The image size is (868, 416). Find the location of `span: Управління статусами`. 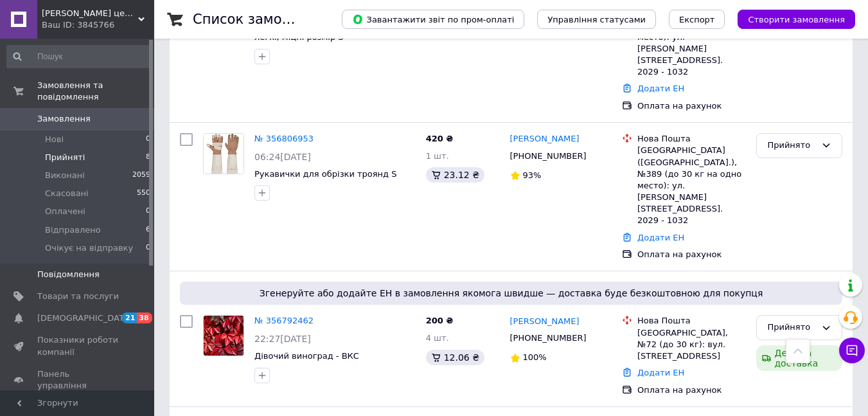

span: Управління статусами is located at coordinates (597, 19).